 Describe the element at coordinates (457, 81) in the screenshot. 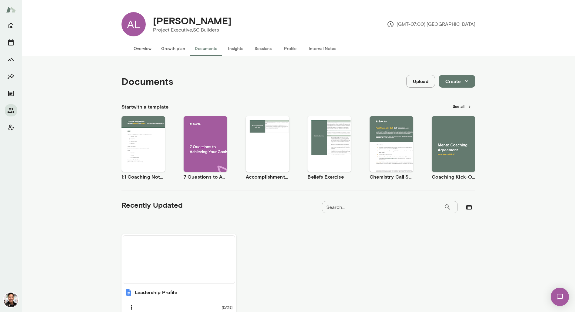

I see `button: Create` at that location.